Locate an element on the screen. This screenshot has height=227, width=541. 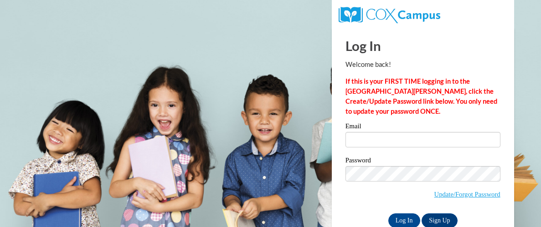
label: Email is located at coordinates (423, 128).